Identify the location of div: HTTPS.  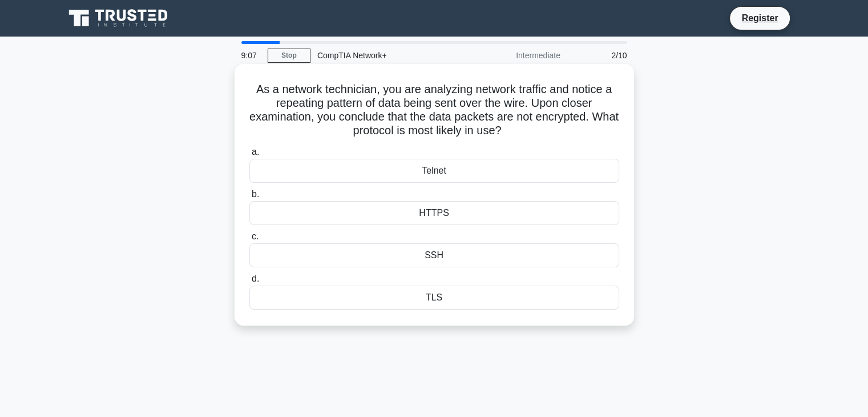
(435, 213).